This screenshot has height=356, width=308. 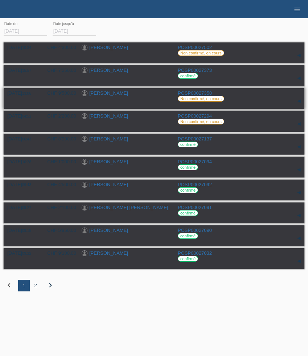 I want to click on a: POSP00027094, so click(x=195, y=161).